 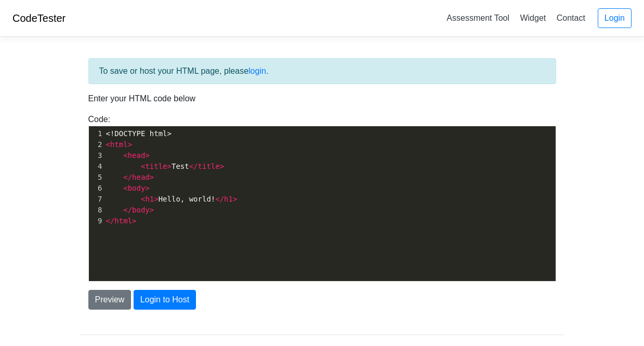 I want to click on a: Widget, so click(x=533, y=18).